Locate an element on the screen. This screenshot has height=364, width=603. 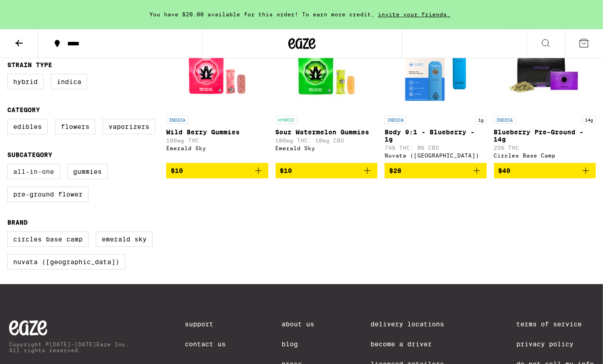
a: Open page for Sour Watermelon Gummies from Emerald Sky is located at coordinates (327, 91).